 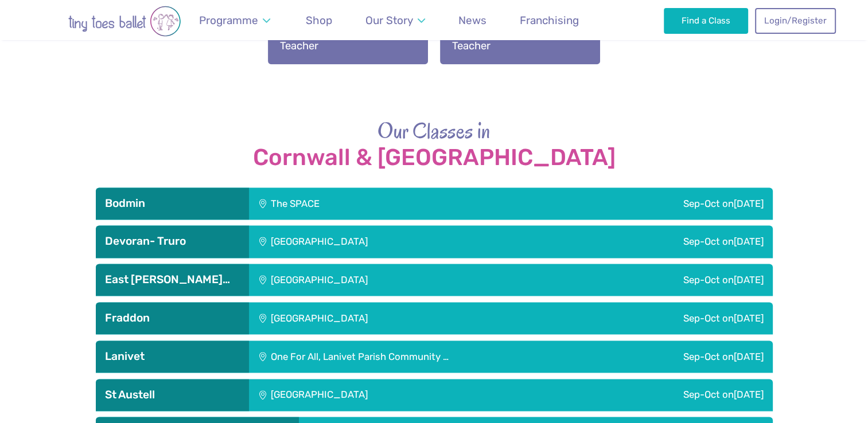 What do you see at coordinates (366, 203) in the screenshot?
I see `div: The SPACE` at bounding box center [366, 203].